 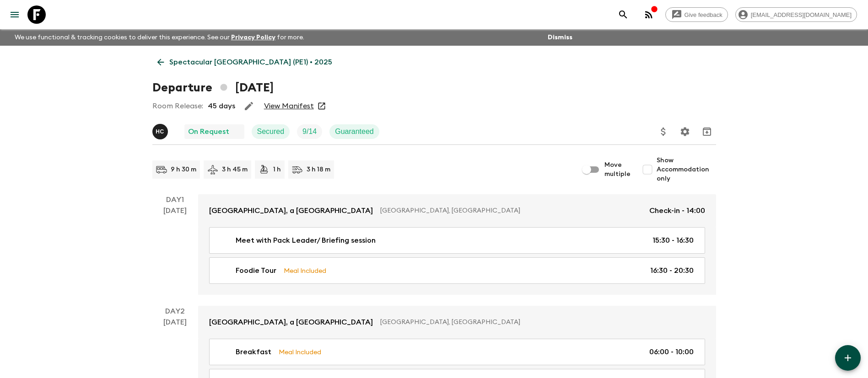 I want to click on p: Foodie Tour, so click(x=256, y=270).